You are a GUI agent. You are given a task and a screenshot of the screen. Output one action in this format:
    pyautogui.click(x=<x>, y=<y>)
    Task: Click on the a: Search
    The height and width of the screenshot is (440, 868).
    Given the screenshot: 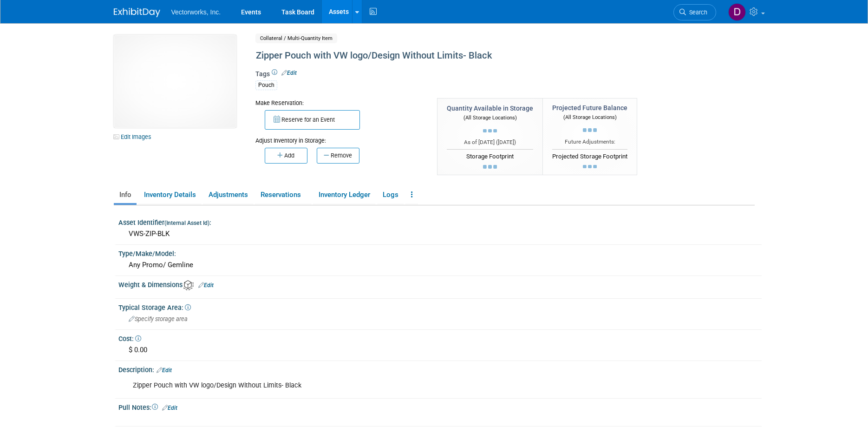 What is the action you would take?
    pyautogui.click(x=695, y=12)
    